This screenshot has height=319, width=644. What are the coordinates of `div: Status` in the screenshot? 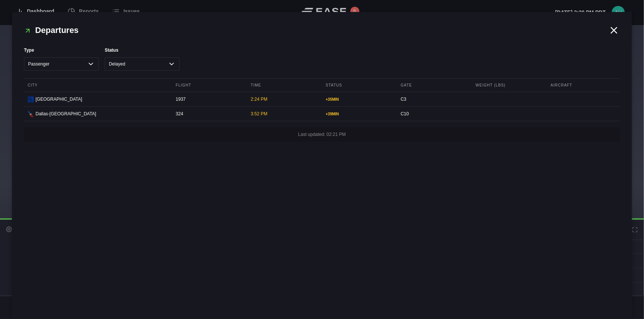 It's located at (359, 85).